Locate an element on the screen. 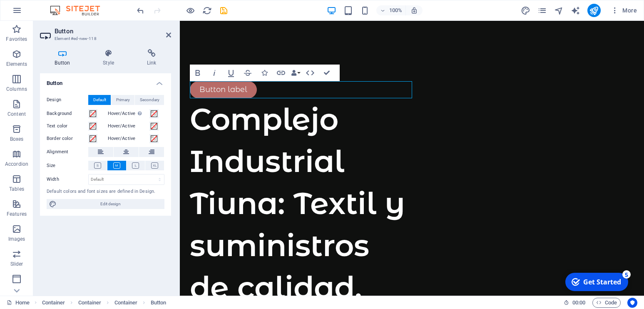 The width and height of the screenshot is (644, 309). button: Primary is located at coordinates (123, 100).